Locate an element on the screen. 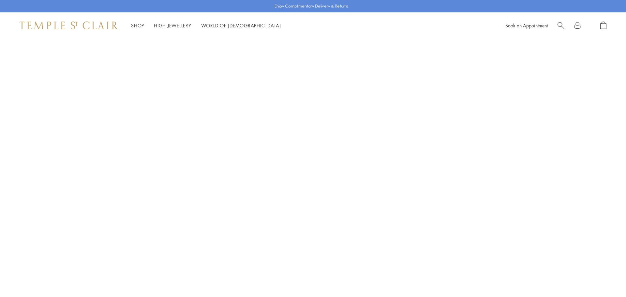 This screenshot has height=297, width=626. nav: Main navigation is located at coordinates (206, 25).